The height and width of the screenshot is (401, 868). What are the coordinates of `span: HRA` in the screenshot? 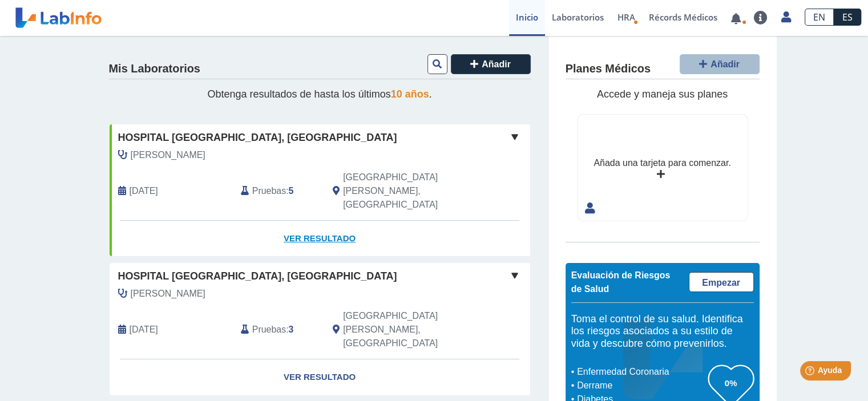 It's located at (626, 17).